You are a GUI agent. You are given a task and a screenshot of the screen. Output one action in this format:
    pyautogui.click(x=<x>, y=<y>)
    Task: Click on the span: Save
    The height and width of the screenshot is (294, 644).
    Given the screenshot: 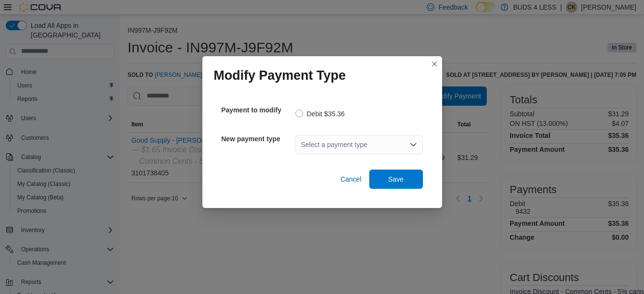 What is the action you would take?
    pyautogui.click(x=396, y=179)
    